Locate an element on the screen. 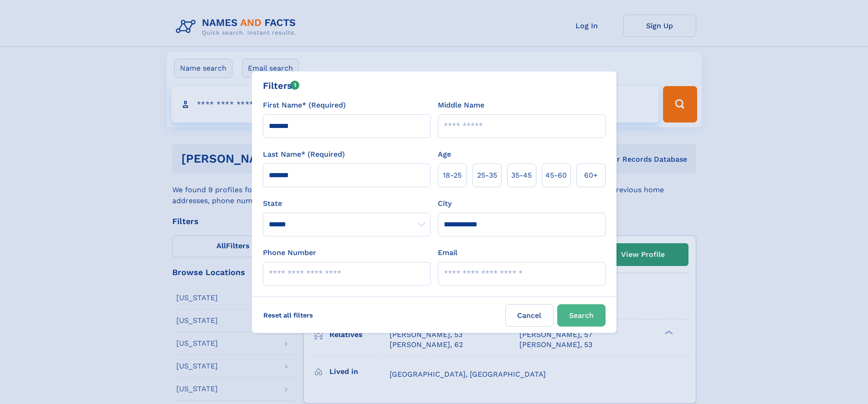 The image size is (868, 404). button: Search is located at coordinates (581, 315).